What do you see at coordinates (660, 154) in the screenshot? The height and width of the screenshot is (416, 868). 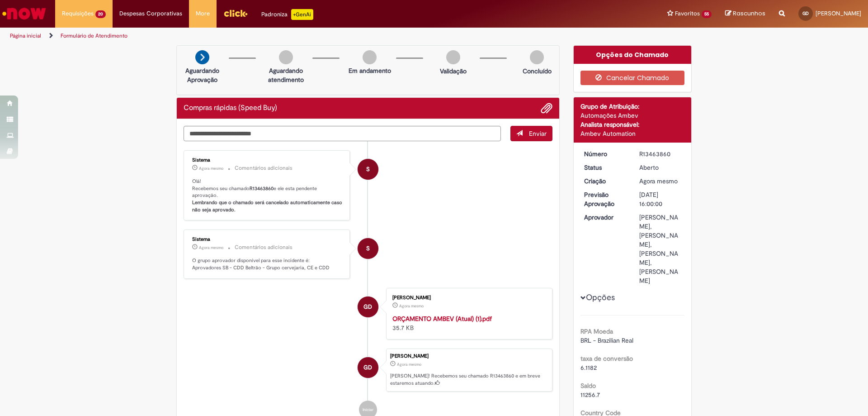 I see `div: R13463860` at bounding box center [660, 154].